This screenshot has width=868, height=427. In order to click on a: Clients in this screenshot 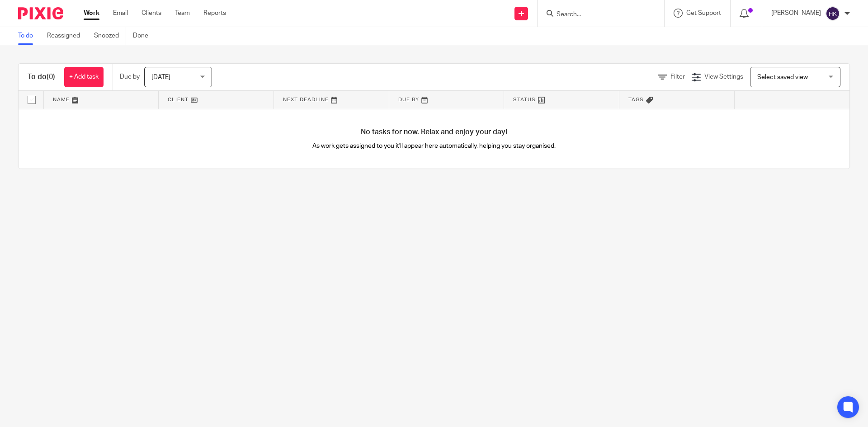, I will do `click(151, 13)`.